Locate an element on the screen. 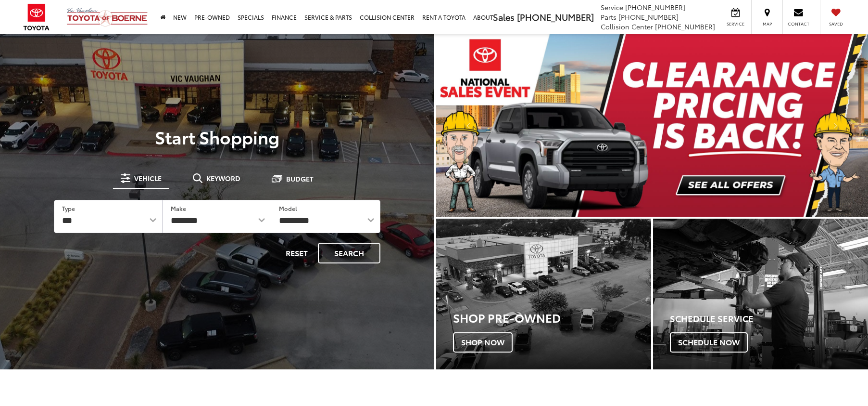 The image size is (868, 406). button: Click to view previous picture. is located at coordinates (468, 125).